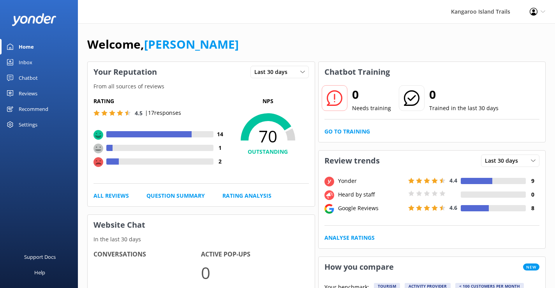  I want to click on div: Home, so click(26, 47).